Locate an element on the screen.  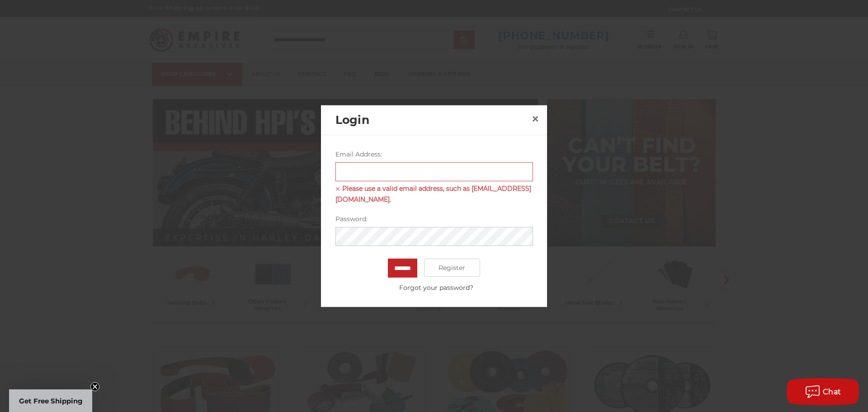
a: Close is located at coordinates (535, 119).